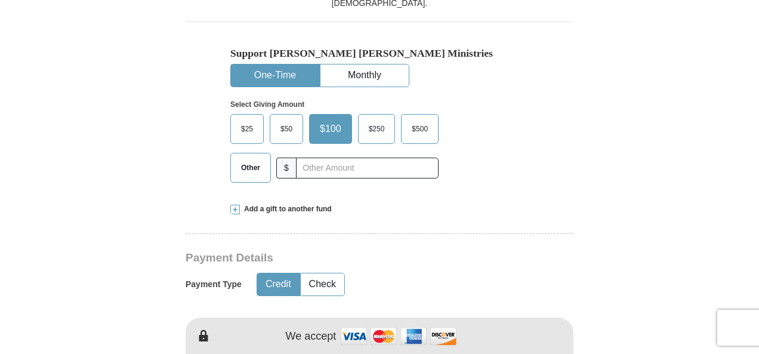  What do you see at coordinates (251, 168) in the screenshot?
I see `span: Other` at bounding box center [251, 168].